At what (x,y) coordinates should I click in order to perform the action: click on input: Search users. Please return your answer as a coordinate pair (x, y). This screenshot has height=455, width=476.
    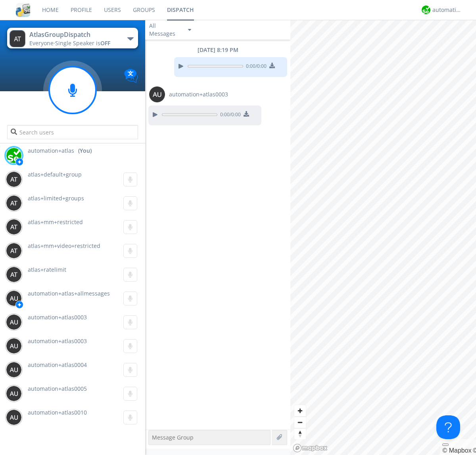
    Looking at the image, I should click on (72, 132).